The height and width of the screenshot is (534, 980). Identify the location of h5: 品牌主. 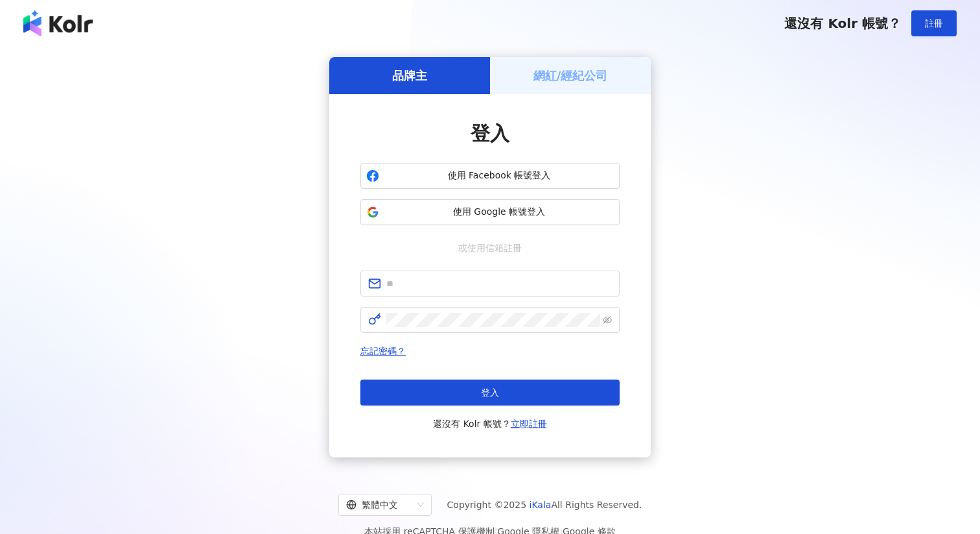
(409, 75).